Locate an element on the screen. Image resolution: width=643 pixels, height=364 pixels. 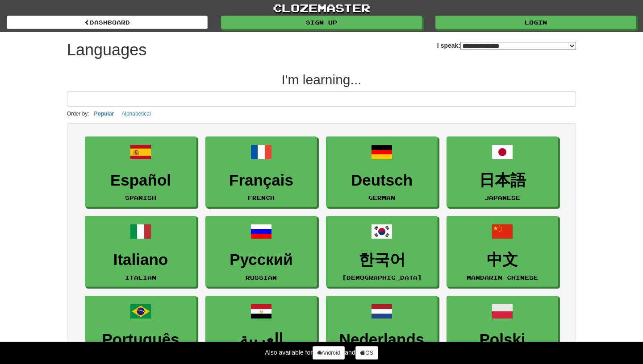
small: Japanese is located at coordinates (503, 198).